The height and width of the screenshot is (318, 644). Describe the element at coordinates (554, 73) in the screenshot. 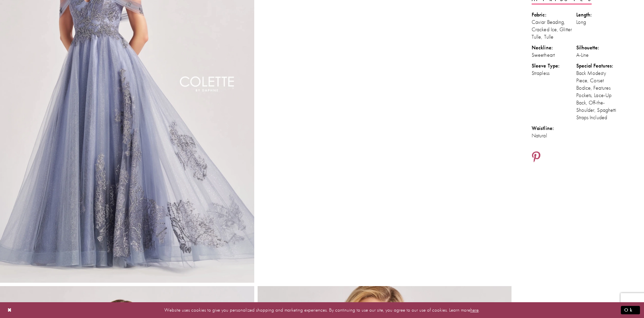

I see `div: Strapless` at that location.